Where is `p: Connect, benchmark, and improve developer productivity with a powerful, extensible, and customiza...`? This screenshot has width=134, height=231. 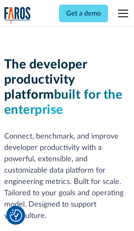 p: Connect, benchmark, and improve developer productivity with a powerful, extensible, and customiza... is located at coordinates (67, 176).